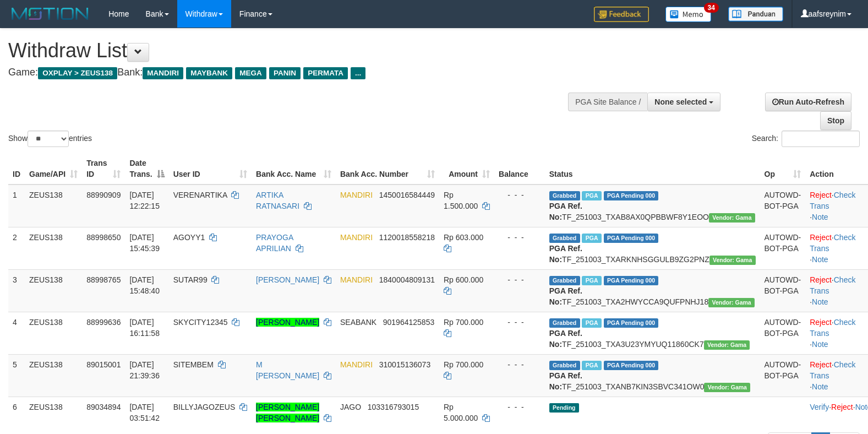  Describe the element at coordinates (77, 74) in the screenshot. I see `span: OXPLAY > ZEUS138` at that location.